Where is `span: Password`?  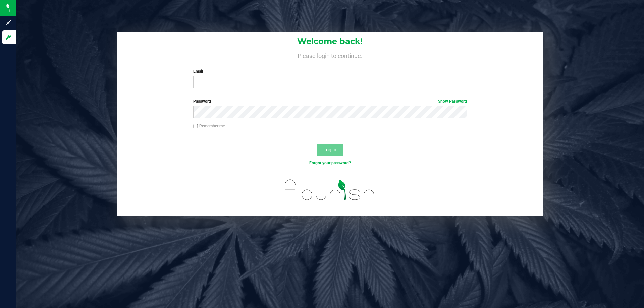
span: Password is located at coordinates (202, 101).